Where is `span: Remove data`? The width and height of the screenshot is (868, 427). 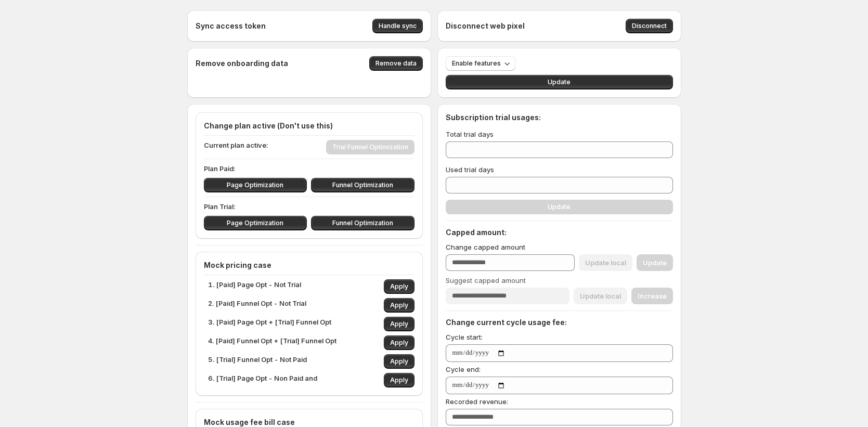 span: Remove data is located at coordinates (396, 63).